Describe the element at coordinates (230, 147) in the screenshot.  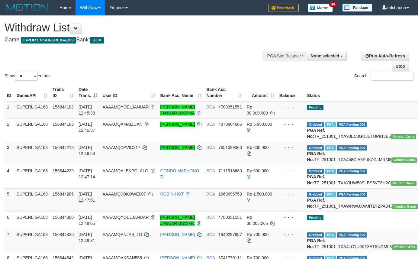
I see `span: Copy 7651099360 to clipboard` at that location.